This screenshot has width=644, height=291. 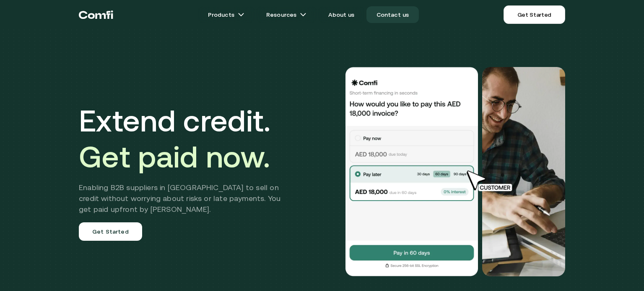 I want to click on a: Resourcesarrow icons, so click(x=286, y=14).